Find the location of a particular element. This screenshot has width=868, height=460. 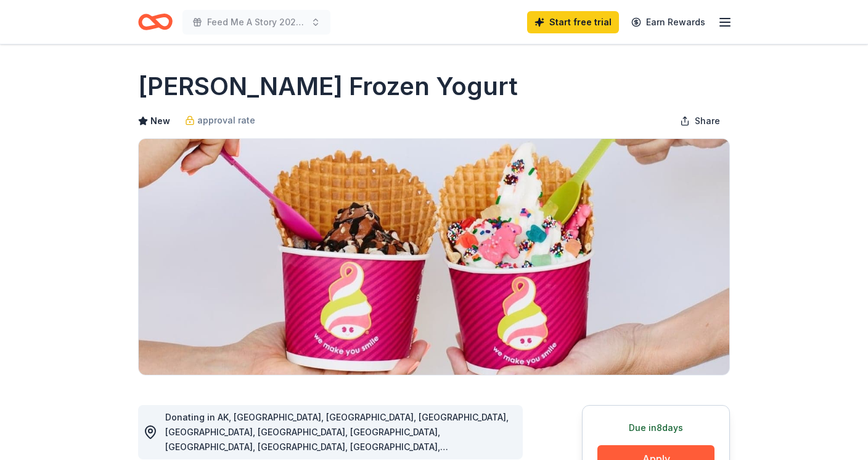

div: Due in 8 days is located at coordinates (656, 428).